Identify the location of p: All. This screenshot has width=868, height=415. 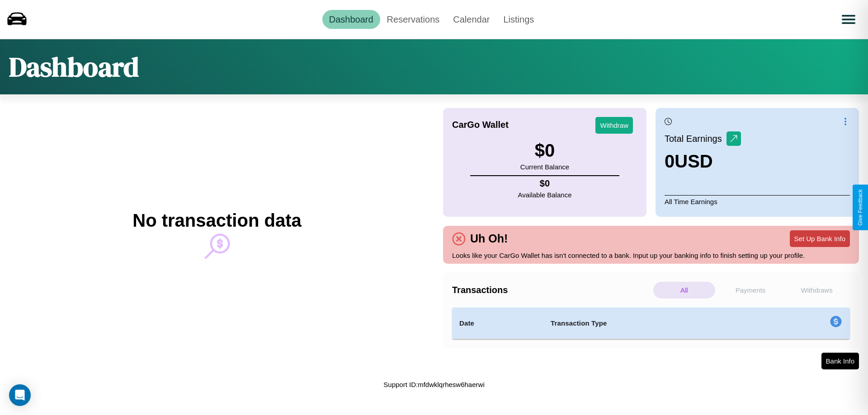
(684, 290).